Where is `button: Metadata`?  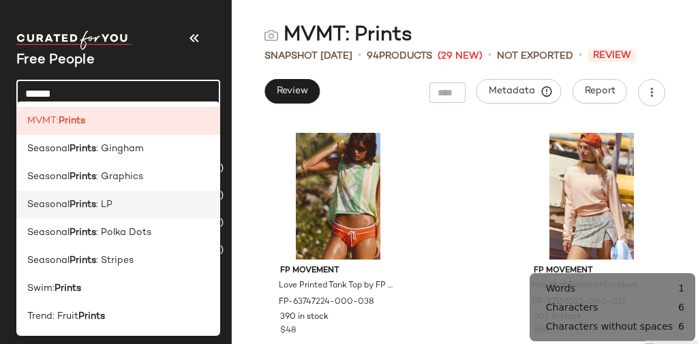 button: Metadata is located at coordinates (518, 91).